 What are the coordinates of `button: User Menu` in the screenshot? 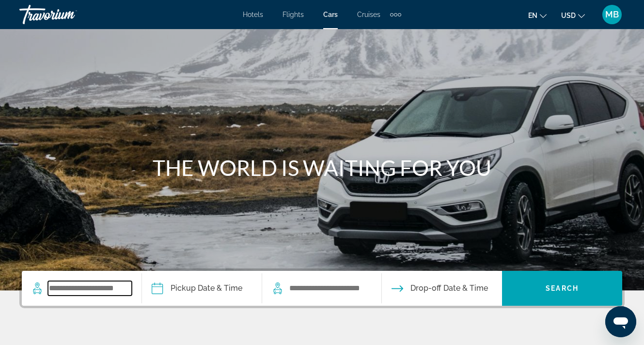 It's located at (612, 14).